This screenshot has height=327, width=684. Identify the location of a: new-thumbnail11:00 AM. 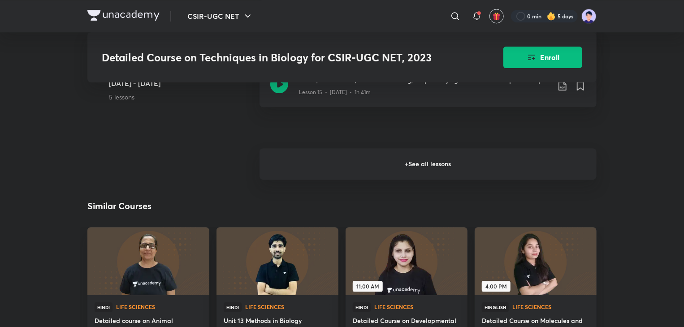
(407, 261).